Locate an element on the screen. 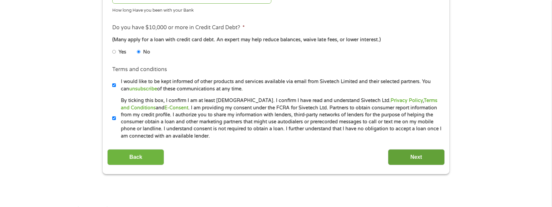 This screenshot has height=207, width=552. input: Next is located at coordinates (417, 157).